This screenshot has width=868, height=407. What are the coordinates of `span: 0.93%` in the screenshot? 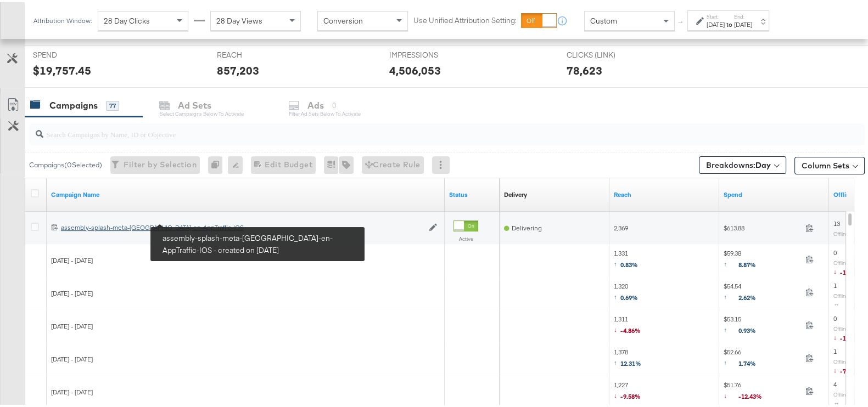 It's located at (751, 328).